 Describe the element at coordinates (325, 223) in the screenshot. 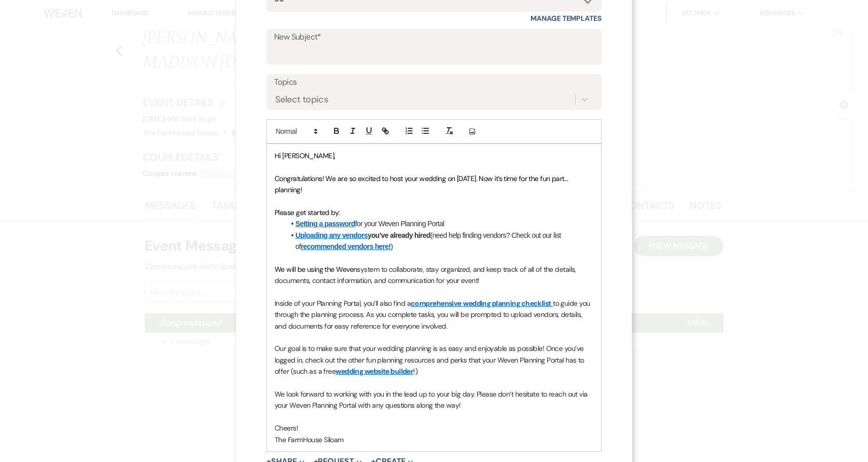

I see `a: Setting a password` at that location.